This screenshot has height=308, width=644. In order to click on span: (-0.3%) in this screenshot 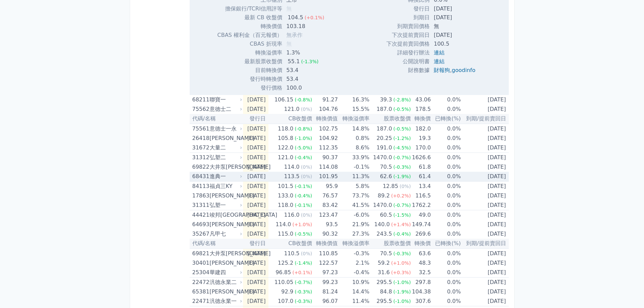, I will do `click(402, 254)`.